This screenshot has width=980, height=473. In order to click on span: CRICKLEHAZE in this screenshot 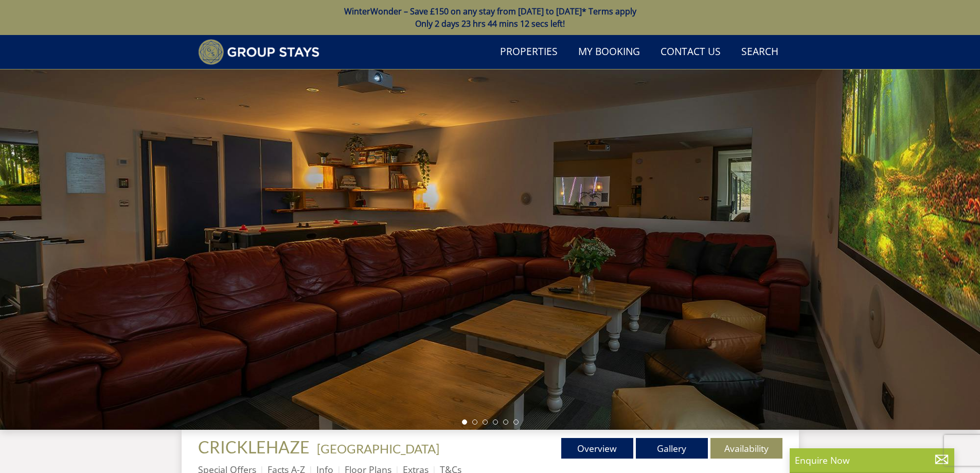, I will do `click(254, 447)`.